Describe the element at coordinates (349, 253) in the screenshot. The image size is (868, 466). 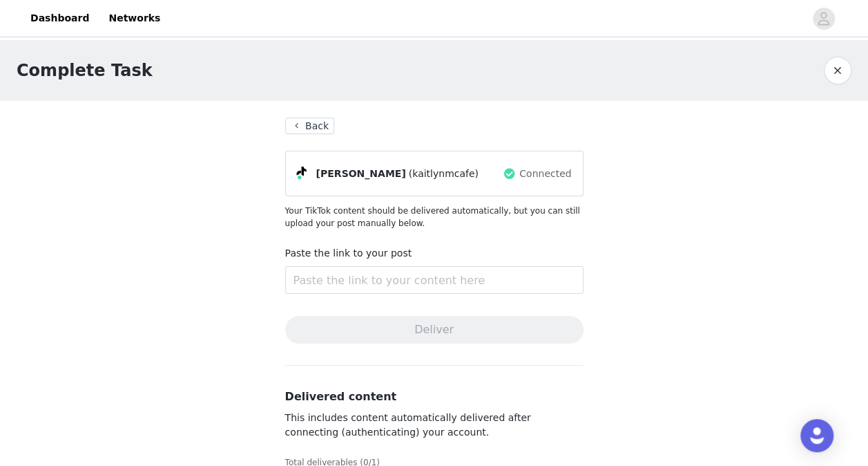
I see `label: Paste the link to your post` at that location.